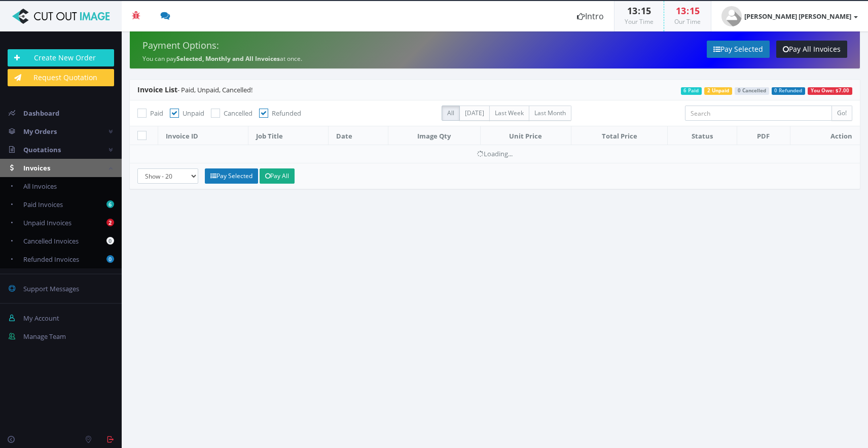 This screenshot has height=448, width=868. Describe the element at coordinates (45, 336) in the screenshot. I see `span: Manage Team` at that location.